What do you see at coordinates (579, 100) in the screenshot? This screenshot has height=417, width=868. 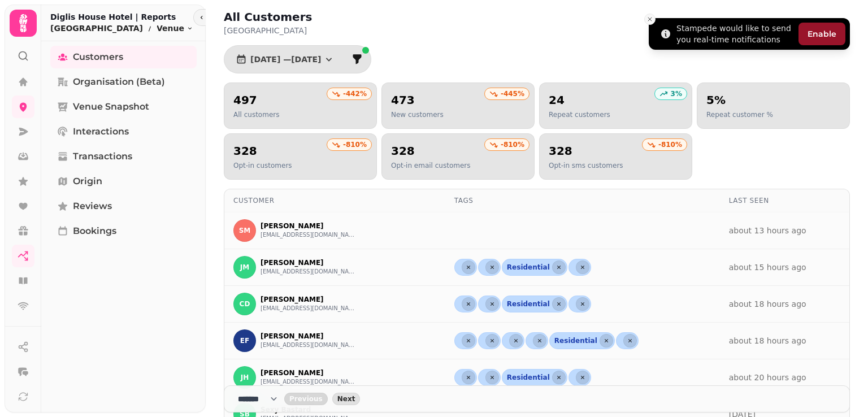 I see `h2: 24` at bounding box center [579, 100].